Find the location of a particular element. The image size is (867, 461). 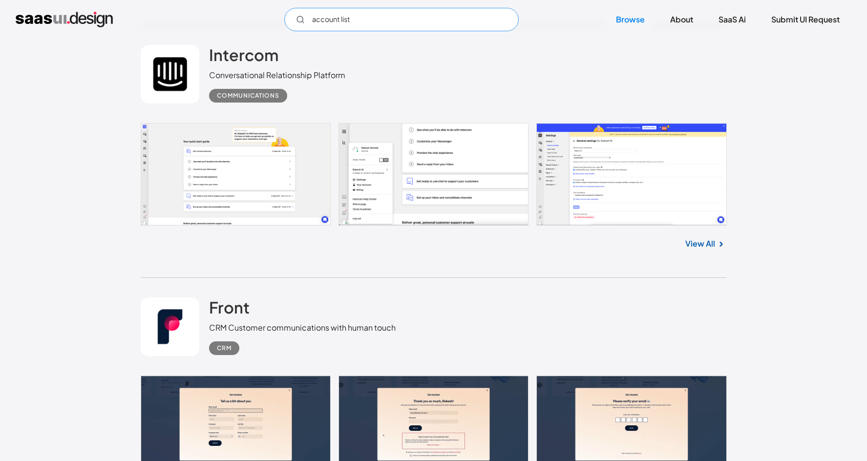

div: CRM is located at coordinates (224, 348).